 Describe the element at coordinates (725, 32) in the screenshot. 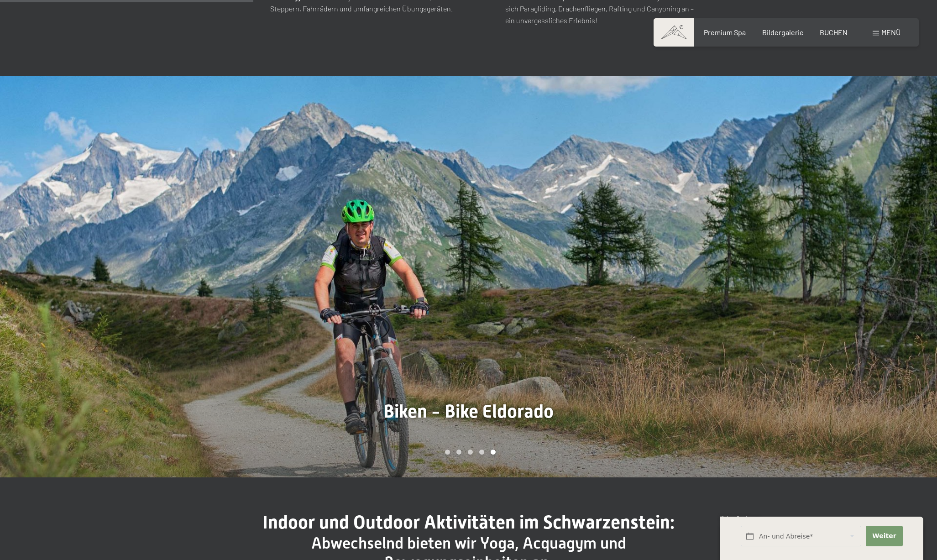

I see `span: Premium Spa` at that location.